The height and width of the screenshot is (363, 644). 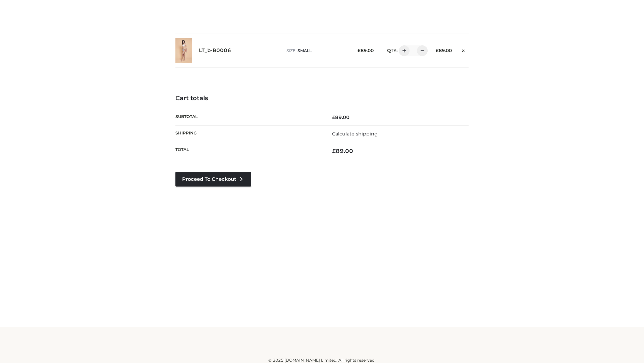 What do you see at coordinates (304, 50) in the screenshot?
I see `span: SMALL` at bounding box center [304, 50].